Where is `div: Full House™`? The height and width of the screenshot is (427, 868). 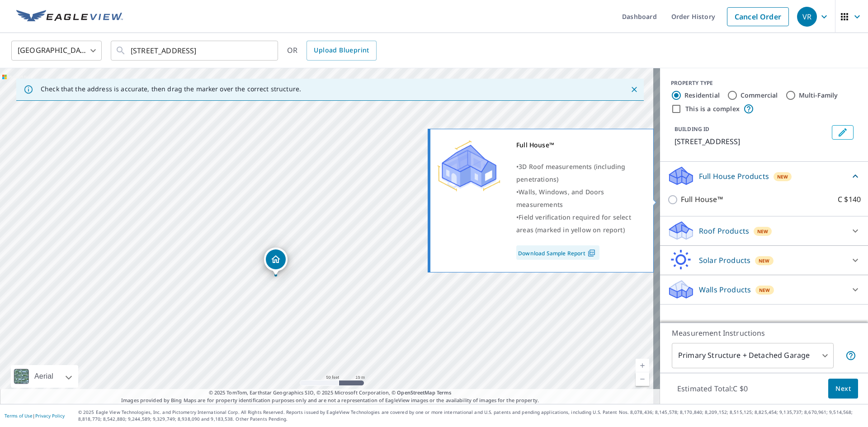
div: Full House™ is located at coordinates (580, 145).